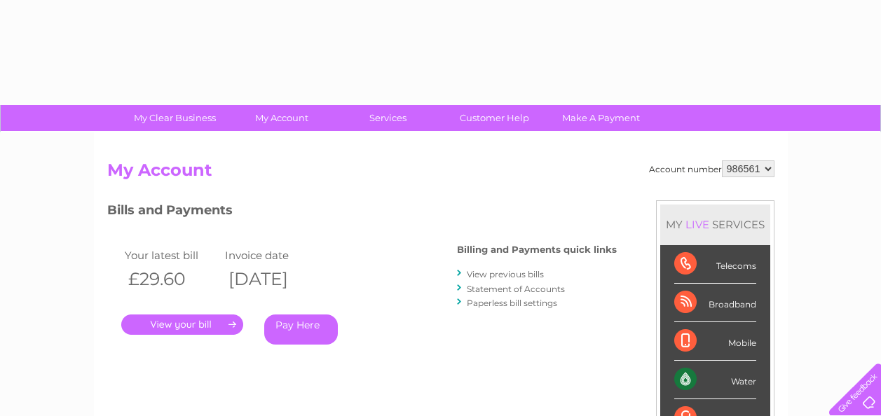 The width and height of the screenshot is (881, 416). I want to click on div: LIVE, so click(698, 224).